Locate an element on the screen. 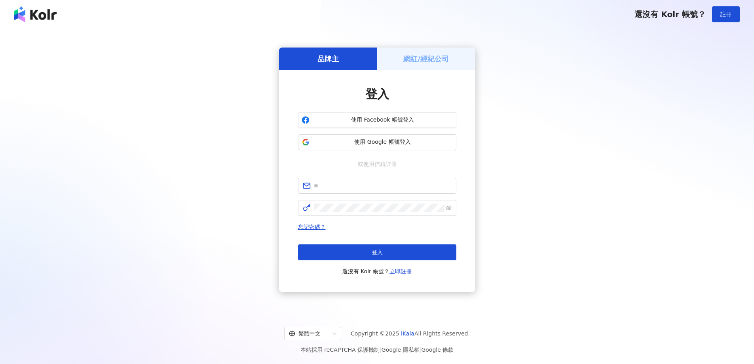 Image resolution: width=754 pixels, height=364 pixels. h5: 品牌主 is located at coordinates (328, 59).